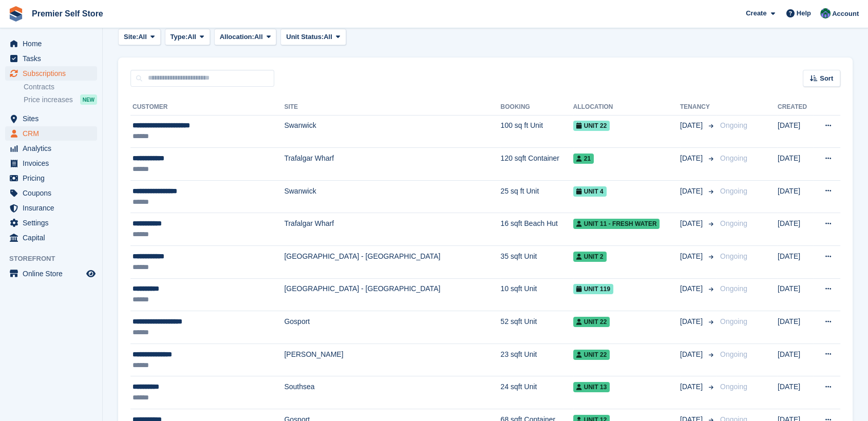 The image size is (868, 421). Describe the element at coordinates (187, 37) in the screenshot. I see `button: Type: All` at that location.